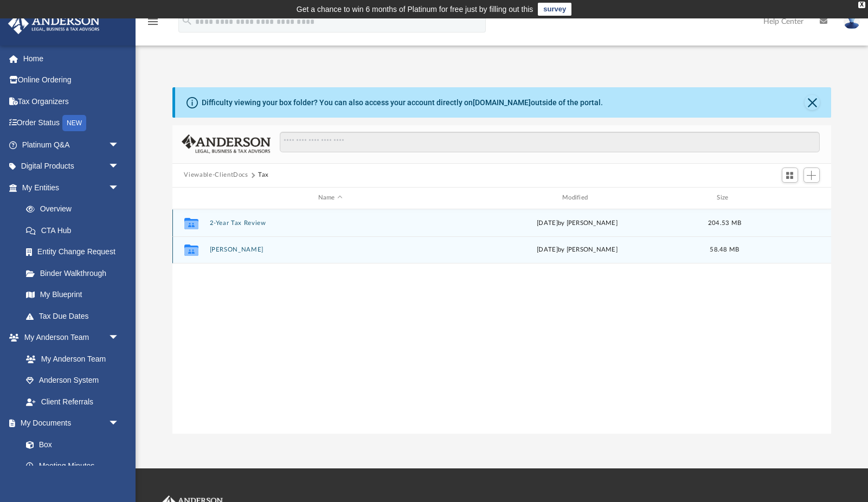 The width and height of the screenshot is (868, 502). I want to click on div: Modified, so click(577, 198).